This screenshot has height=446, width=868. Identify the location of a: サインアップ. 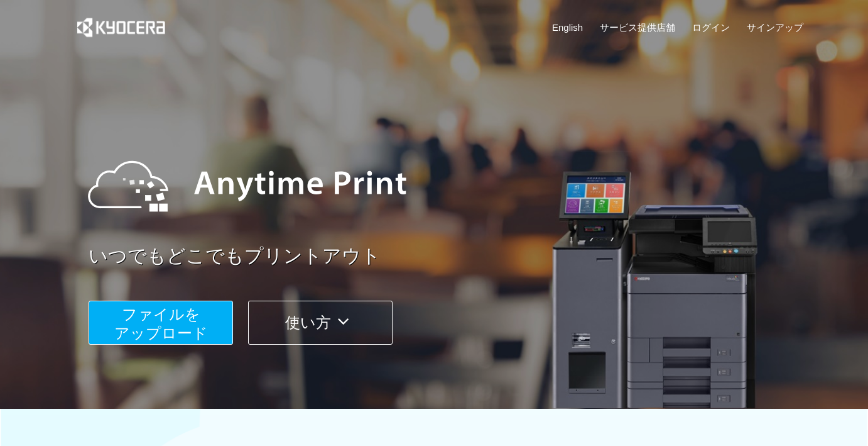
(775, 27).